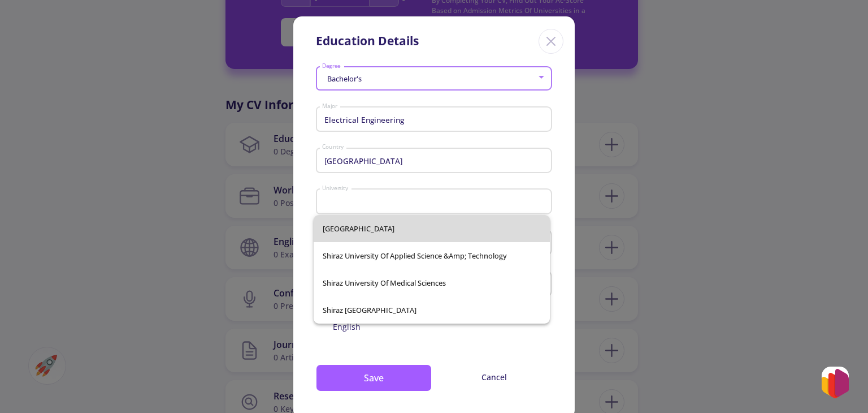 The width and height of the screenshot is (868, 413). Describe the element at coordinates (343, 79) in the screenshot. I see `span: Bachelor's` at that location.